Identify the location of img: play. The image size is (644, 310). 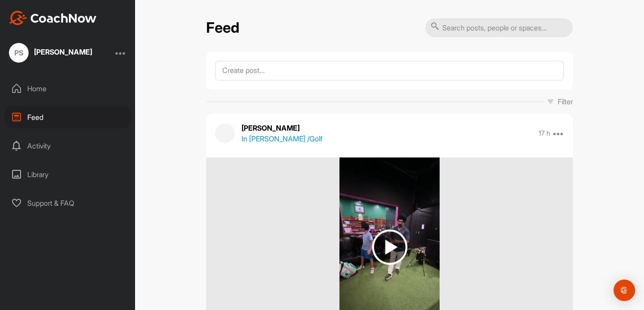
(390, 247).